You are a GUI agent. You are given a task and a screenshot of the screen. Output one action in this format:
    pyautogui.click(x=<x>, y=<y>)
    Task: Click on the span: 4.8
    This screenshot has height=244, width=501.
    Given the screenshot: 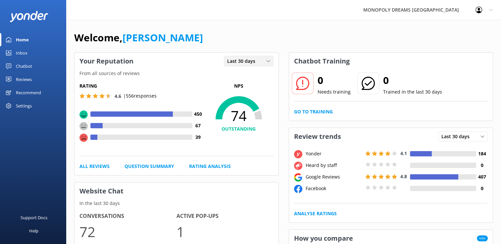 What is the action you would take?
    pyautogui.click(x=404, y=177)
    